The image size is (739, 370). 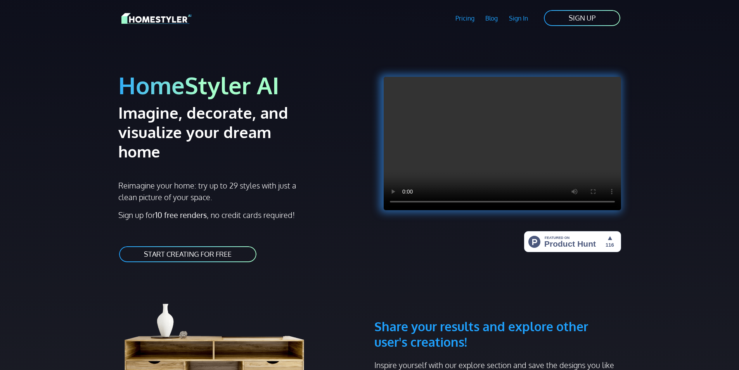 I want to click on img: HomeStyler AI - Interior Design Made Easy: One Click to Your Dream Home | Product Hunt, so click(x=573, y=242).